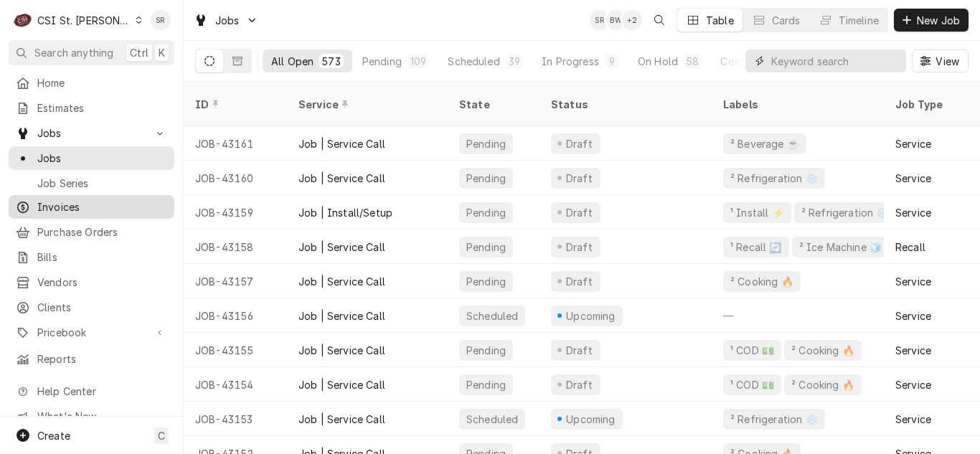 This screenshot has height=454, width=980. Describe the element at coordinates (930, 104) in the screenshot. I see `div: Job Type` at that location.